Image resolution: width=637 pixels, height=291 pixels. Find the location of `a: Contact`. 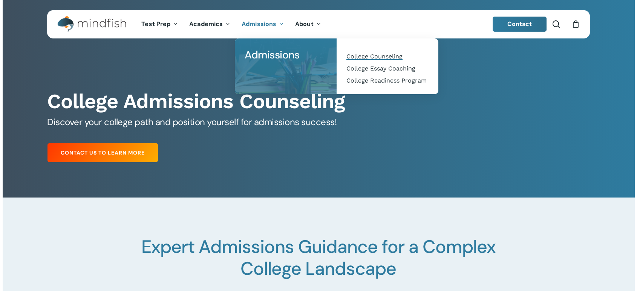

a: Contact is located at coordinates (520, 24).